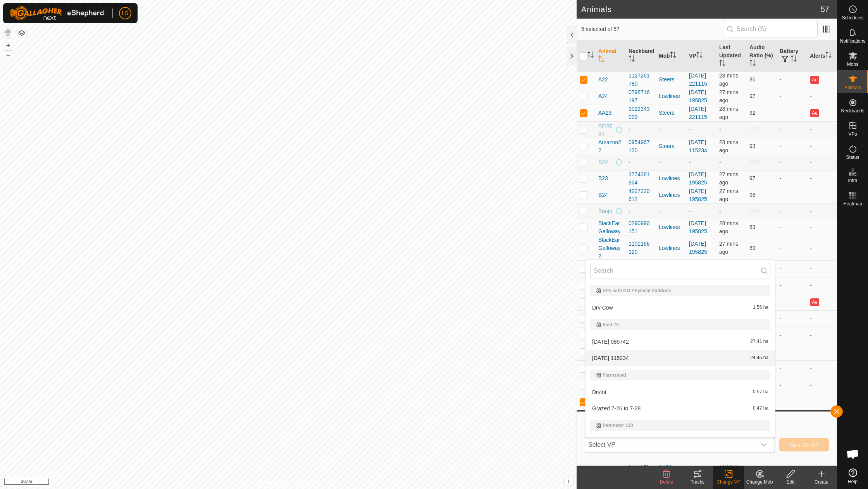 This screenshot has height=489, width=868. What do you see at coordinates (822, 55) in the screenshot?
I see `th: Alerts` at bounding box center [822, 55].